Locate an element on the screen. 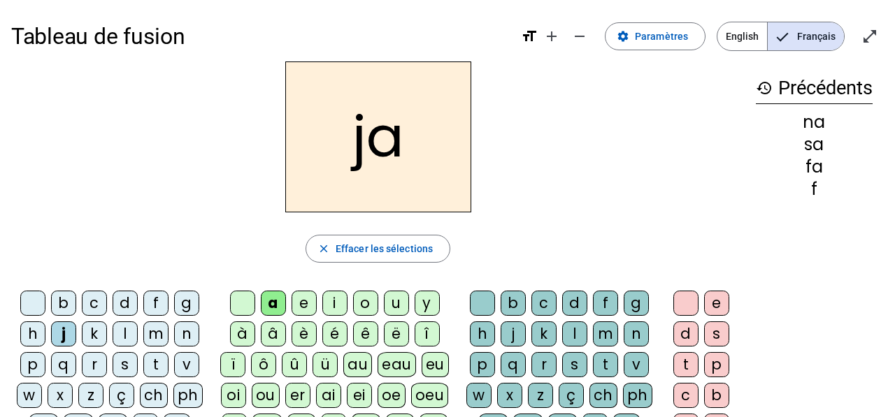 This screenshot has width=895, height=417. span: Français is located at coordinates (805, 36).